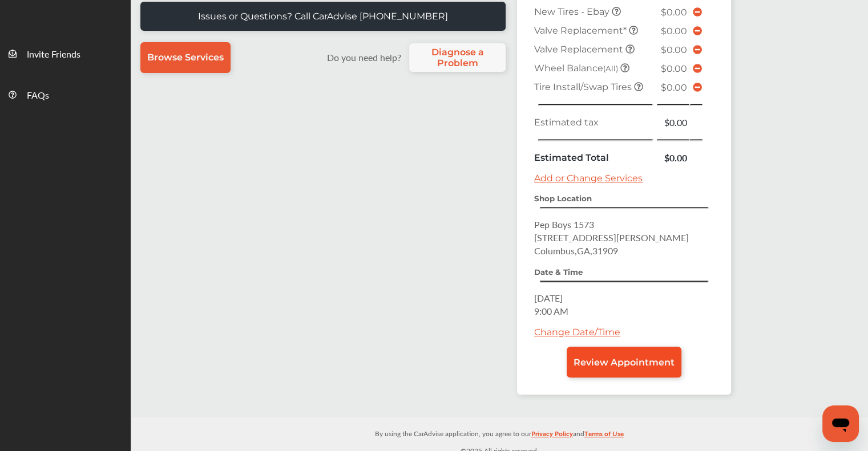 This screenshot has height=451, width=868. What do you see at coordinates (552, 436) in the screenshot?
I see `a: Privacy Policy` at bounding box center [552, 436].